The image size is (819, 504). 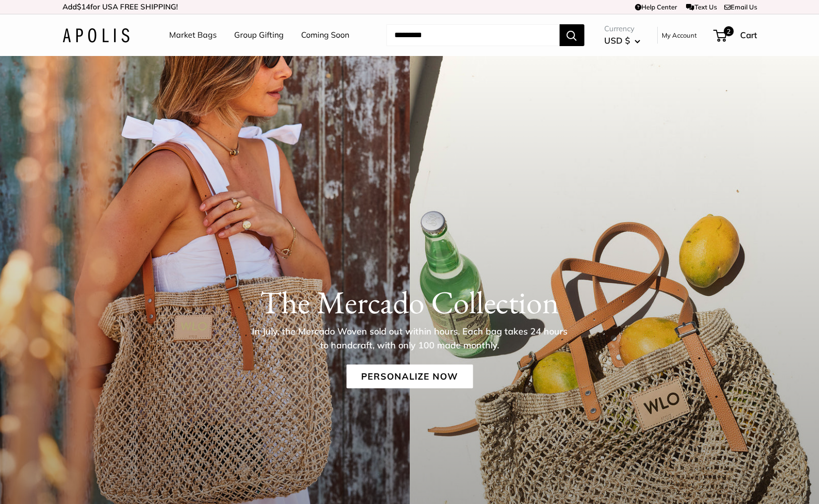 What do you see at coordinates (622, 29) in the screenshot?
I see `span: Currency` at bounding box center [622, 29].